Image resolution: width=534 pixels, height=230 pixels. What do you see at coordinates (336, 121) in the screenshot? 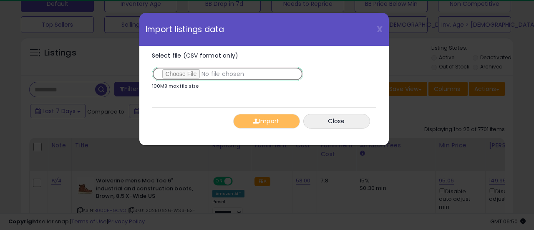
I see `button: Close` at bounding box center [336, 121].